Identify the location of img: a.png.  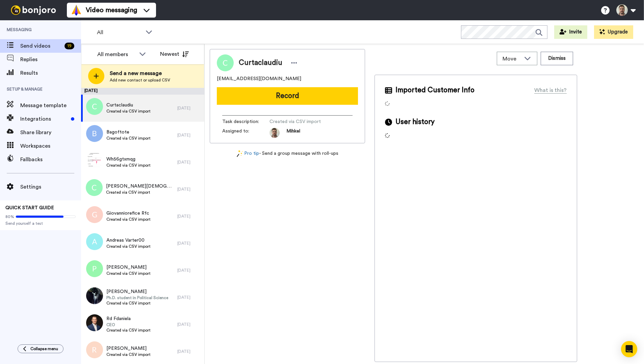
(95, 242).